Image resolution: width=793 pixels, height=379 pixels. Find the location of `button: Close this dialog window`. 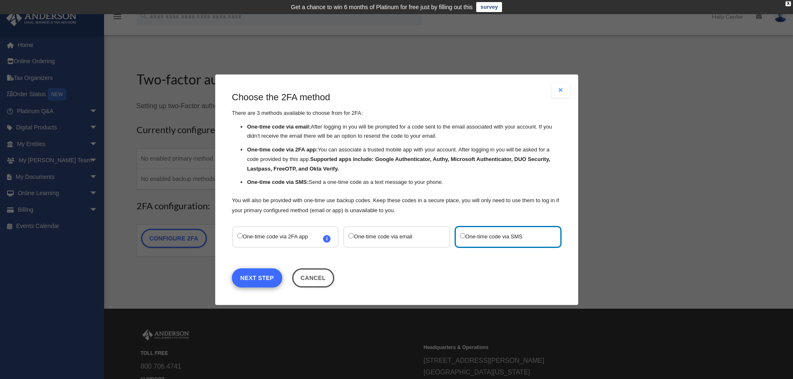

button: Close this dialog window is located at coordinates (313, 278).